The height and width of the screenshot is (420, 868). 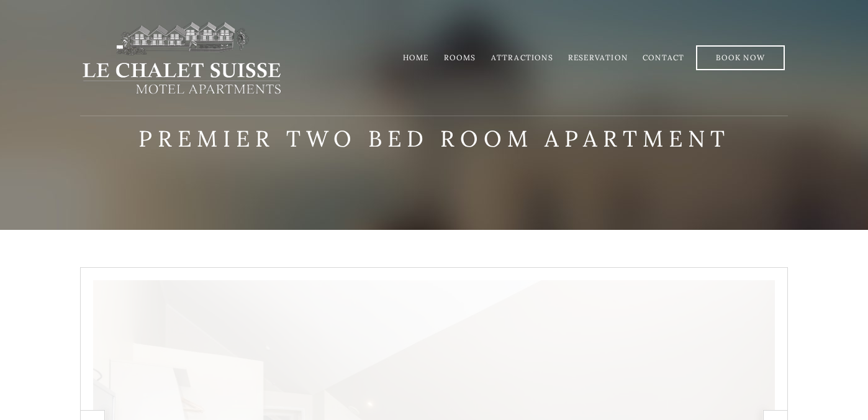 What do you see at coordinates (663, 57) in the screenshot?
I see `a: Contact` at bounding box center [663, 57].